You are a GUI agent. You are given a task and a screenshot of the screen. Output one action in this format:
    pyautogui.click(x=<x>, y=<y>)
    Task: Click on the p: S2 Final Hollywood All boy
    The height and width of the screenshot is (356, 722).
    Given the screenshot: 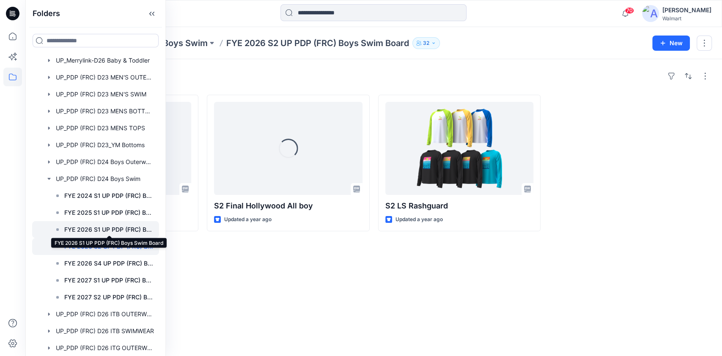 What is the action you would take?
    pyautogui.click(x=288, y=206)
    